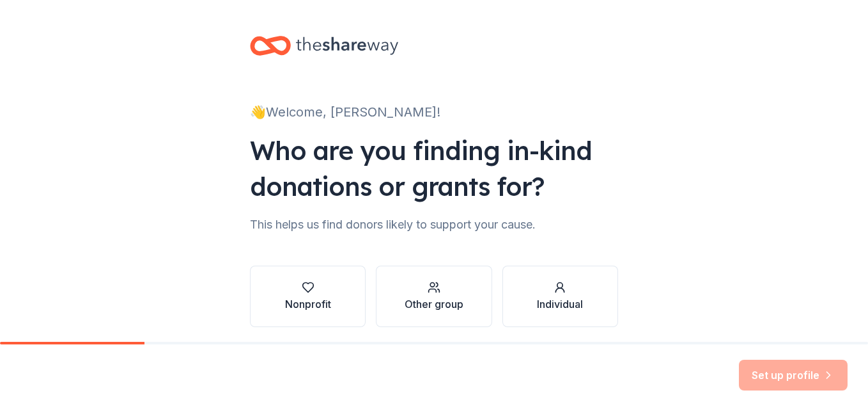  What do you see at coordinates (434, 296) in the screenshot?
I see `button: Other group` at bounding box center [434, 296].